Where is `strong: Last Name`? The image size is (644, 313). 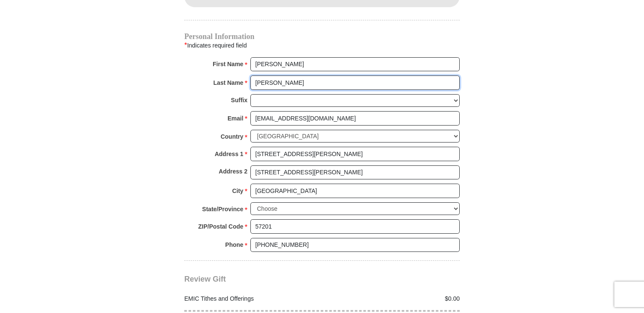
strong: Last Name is located at coordinates (229, 83).